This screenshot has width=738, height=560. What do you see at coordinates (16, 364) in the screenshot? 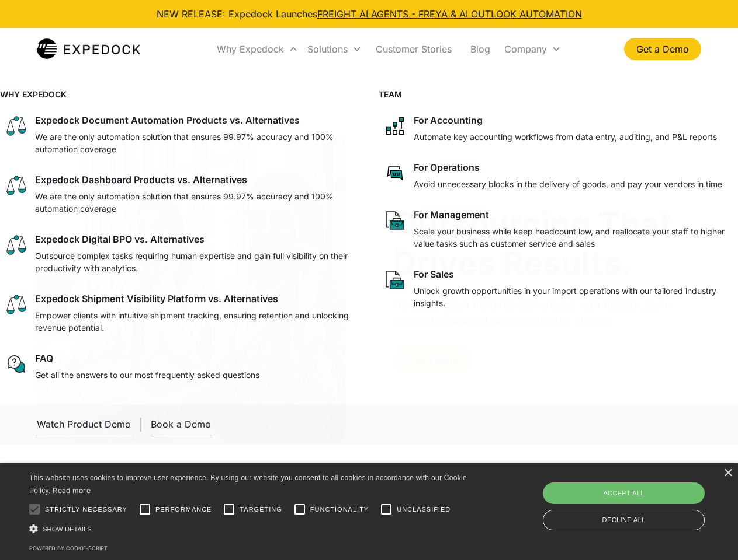
I see `img: regular chat bubble icon` at bounding box center [16, 364].